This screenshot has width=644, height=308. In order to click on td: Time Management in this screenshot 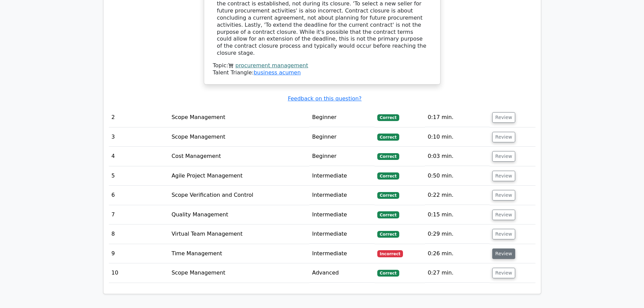, I will do `click(239, 254)`.